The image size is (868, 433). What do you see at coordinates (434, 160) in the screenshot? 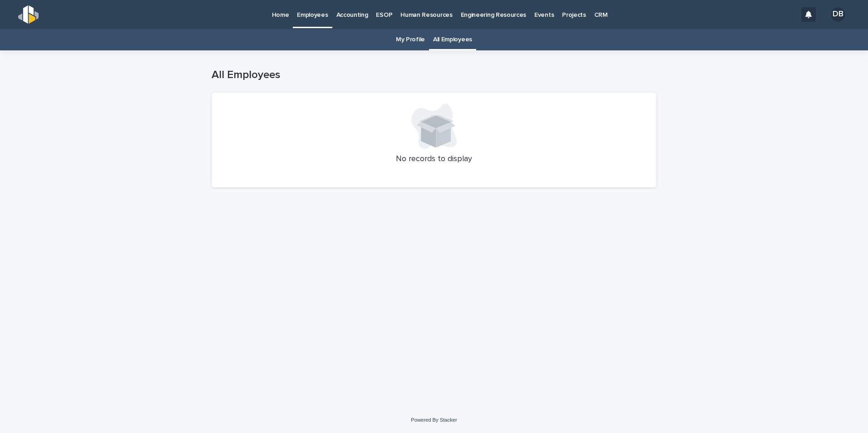
I see `p: No records to display` at bounding box center [434, 160].